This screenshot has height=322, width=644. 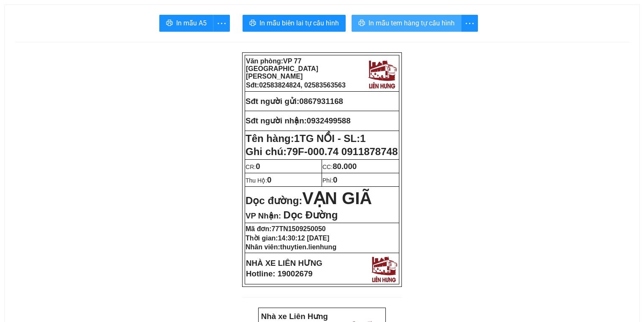 What do you see at coordinates (291, 247) in the screenshot?
I see `strong: Nhân viên:` at bounding box center [291, 247].